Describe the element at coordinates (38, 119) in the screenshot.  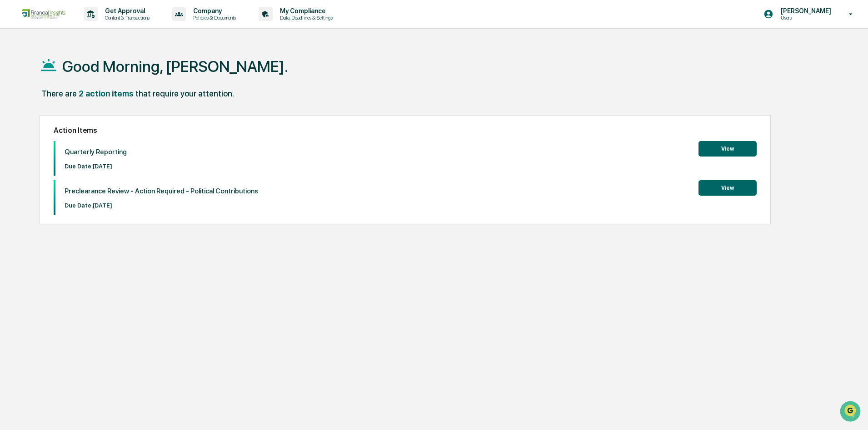
I see `span: Preclearance` at that location.